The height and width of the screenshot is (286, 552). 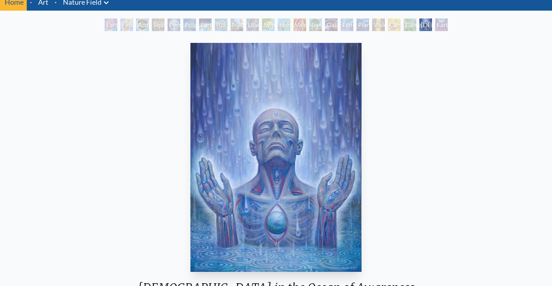 What do you see at coordinates (410, 25) in the screenshot?
I see `div: Dance of Cannabia` at bounding box center [410, 25].